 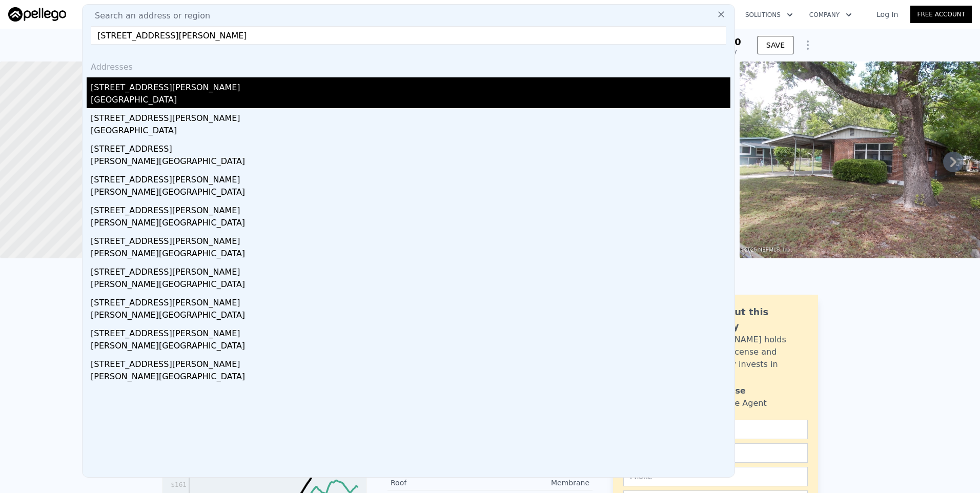 I want to click on div: Addresses, so click(x=409, y=65).